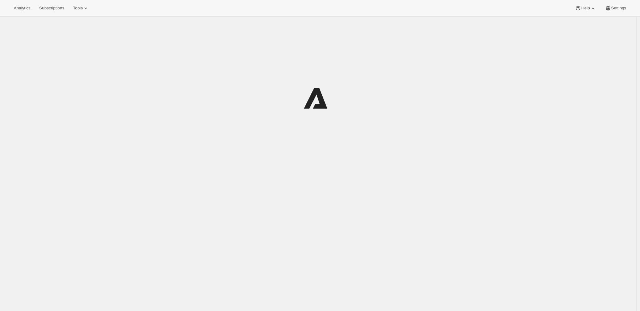 This screenshot has height=311, width=640. What do you see at coordinates (81, 8) in the screenshot?
I see `button: Tools` at bounding box center [81, 8].